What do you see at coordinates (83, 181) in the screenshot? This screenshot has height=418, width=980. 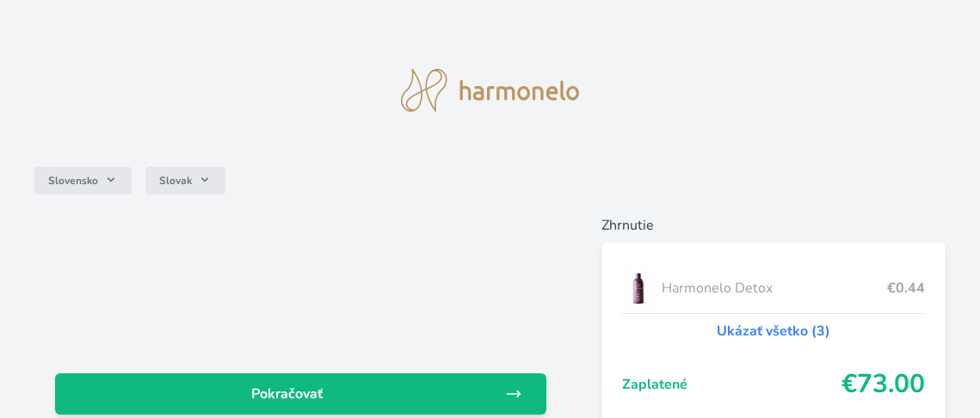 I see `button: Slovensko` at bounding box center [83, 181].